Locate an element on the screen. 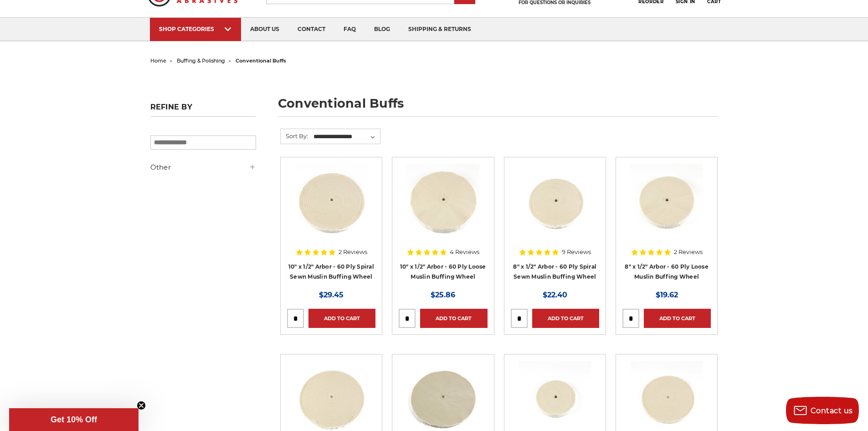 The height and width of the screenshot is (431, 868). span: $29.45 is located at coordinates (331, 295).